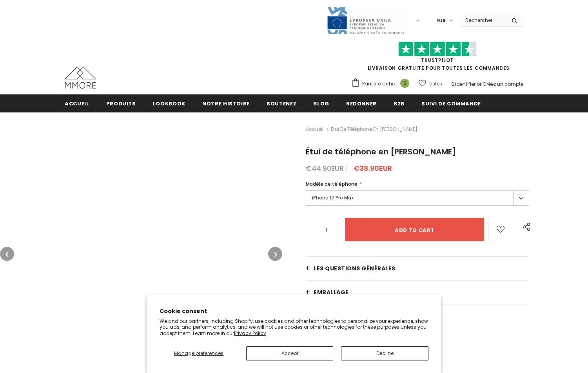 Image resolution: width=588 pixels, height=373 pixels. What do you see at coordinates (121, 104) in the screenshot?
I see `span: Produits` at bounding box center [121, 104].